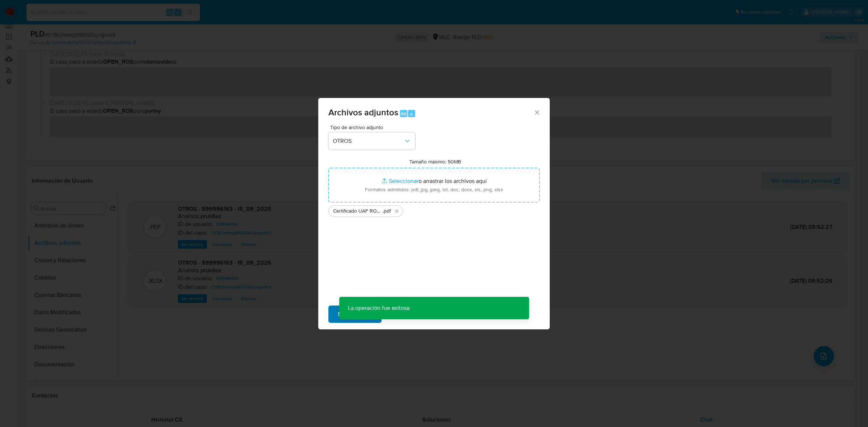 Image resolution: width=868 pixels, height=427 pixels. Describe the element at coordinates (355, 314) in the screenshot. I see `button: Subir archivo` at that location.